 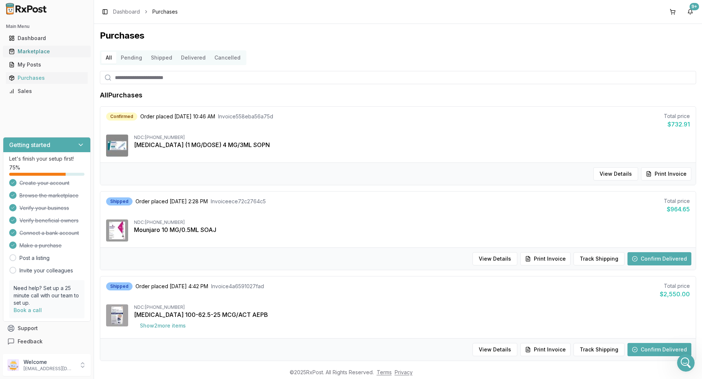 What do you see at coordinates (46, 270) in the screenshot?
I see `a: Invite your colleagues` at bounding box center [46, 270].